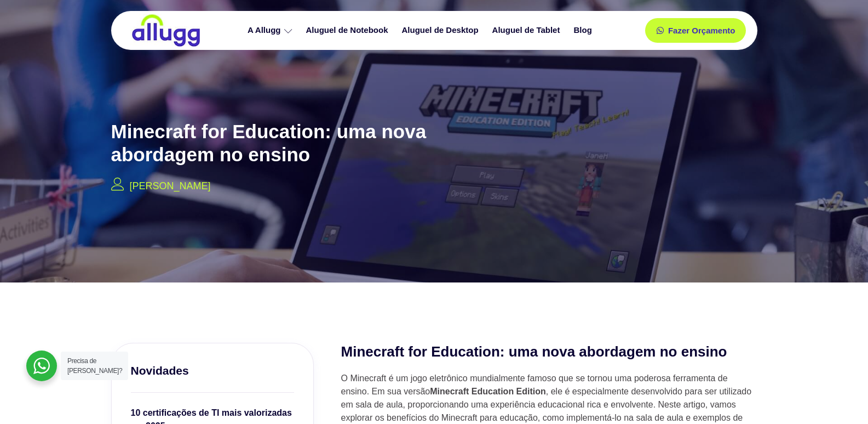 The width and height of the screenshot is (868, 424). Describe the element at coordinates (584, 30) in the screenshot. I see `a: Blog` at that location.